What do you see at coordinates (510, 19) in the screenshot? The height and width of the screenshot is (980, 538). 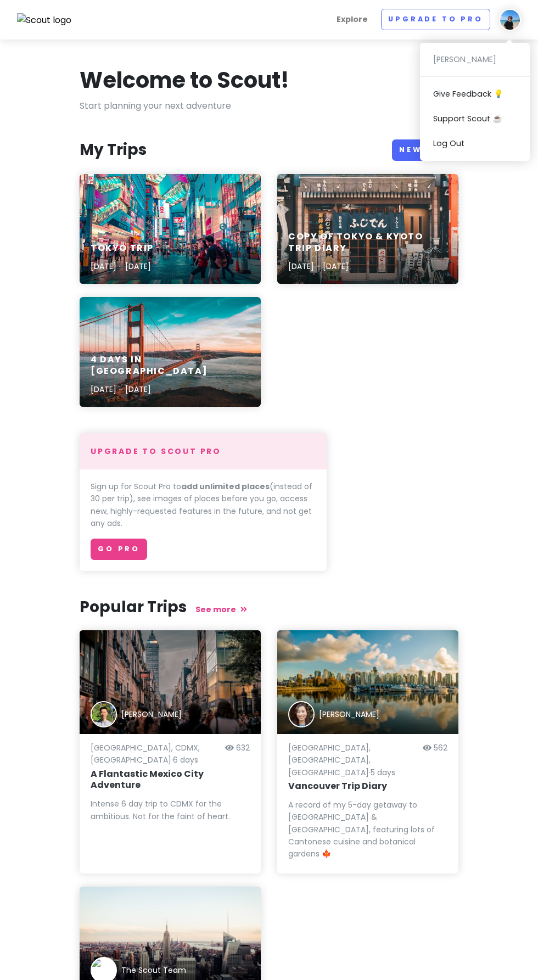 I see `img: User profile` at bounding box center [510, 19].